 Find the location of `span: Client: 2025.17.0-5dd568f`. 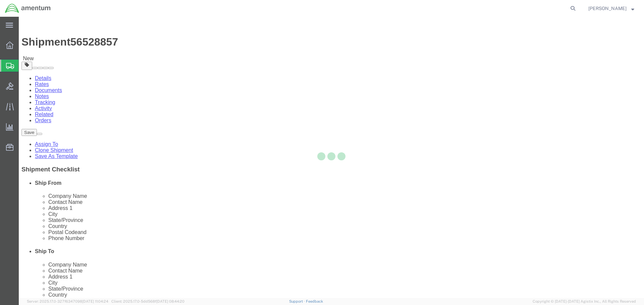

span: Client: 2025.17.0-5dd568f is located at coordinates (148, 301).